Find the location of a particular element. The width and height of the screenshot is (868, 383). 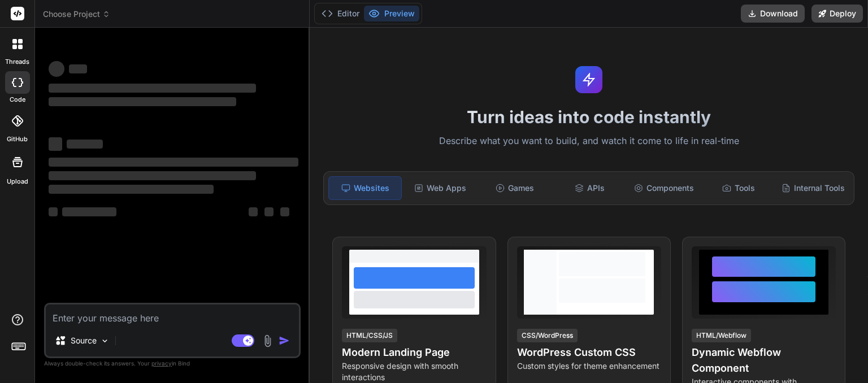

label: Upload is located at coordinates (18, 181).